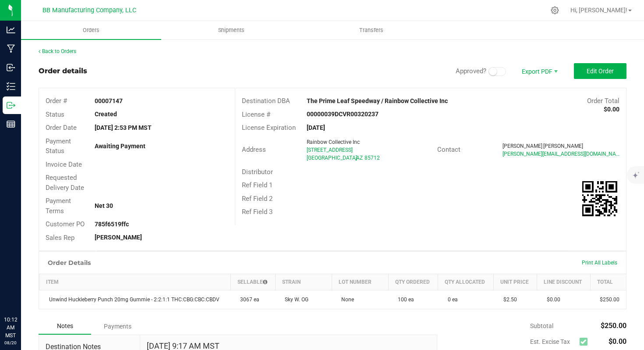 The width and height of the screenshot is (644, 350). Describe the element at coordinates (515, 282) in the screenshot. I see `th: Unit Price` at that location.